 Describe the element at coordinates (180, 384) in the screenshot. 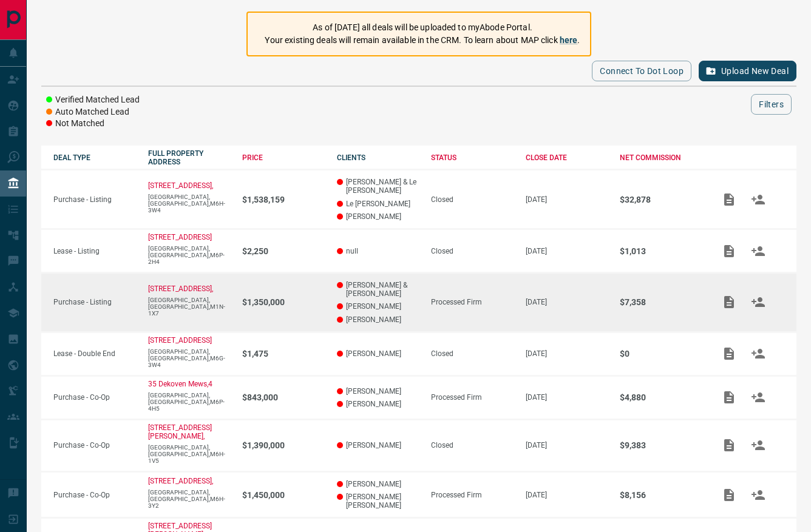

I see `p: 35 Dekoven Mews,4` at that location.